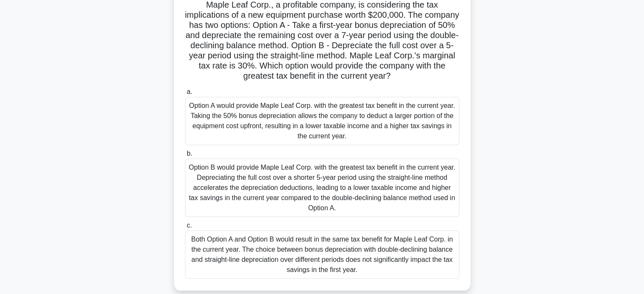  I want to click on div: Option A would provide Maple Leaf Corp. with the greatest tax benefit in the current year. Taking..., so click(322, 121).